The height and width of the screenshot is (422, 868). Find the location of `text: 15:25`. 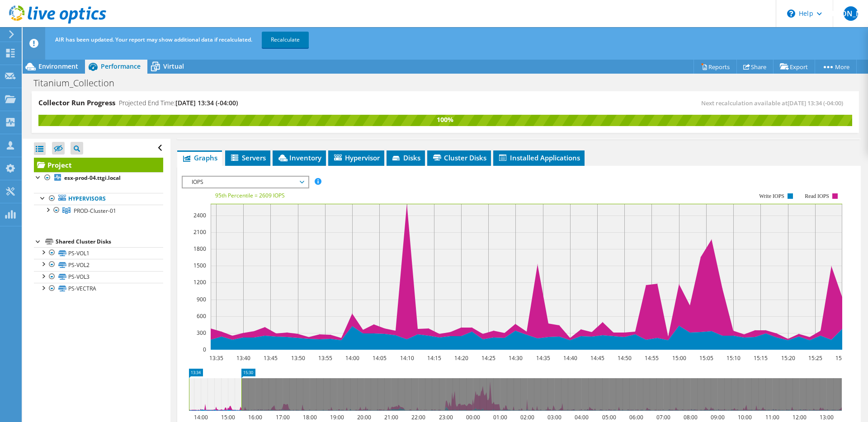

text: 15:25 is located at coordinates (815, 358).